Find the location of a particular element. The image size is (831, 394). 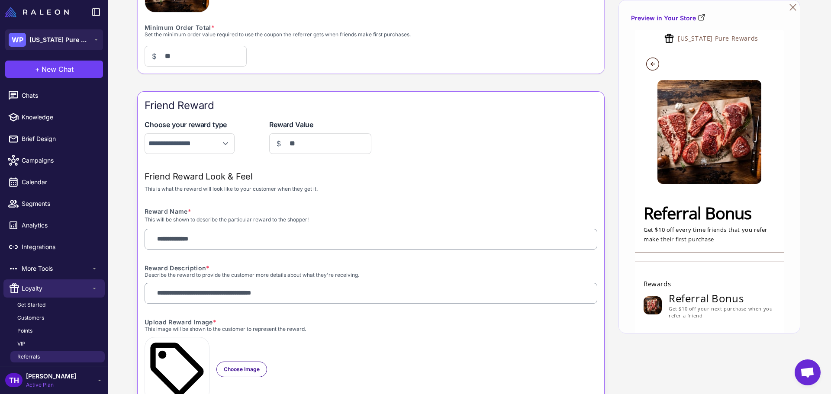

div: Upload Reward Image is located at coordinates (371, 322).